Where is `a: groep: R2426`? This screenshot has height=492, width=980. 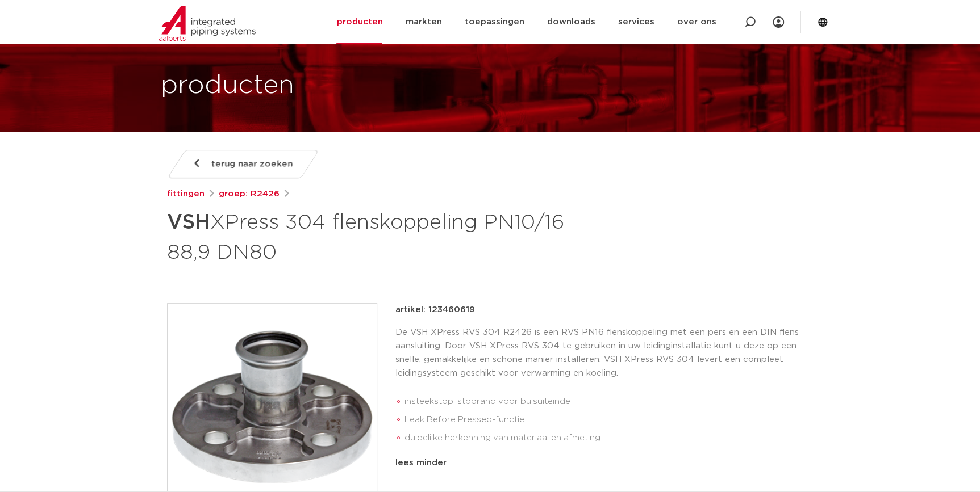
a: groep: R2426 is located at coordinates (249, 194).